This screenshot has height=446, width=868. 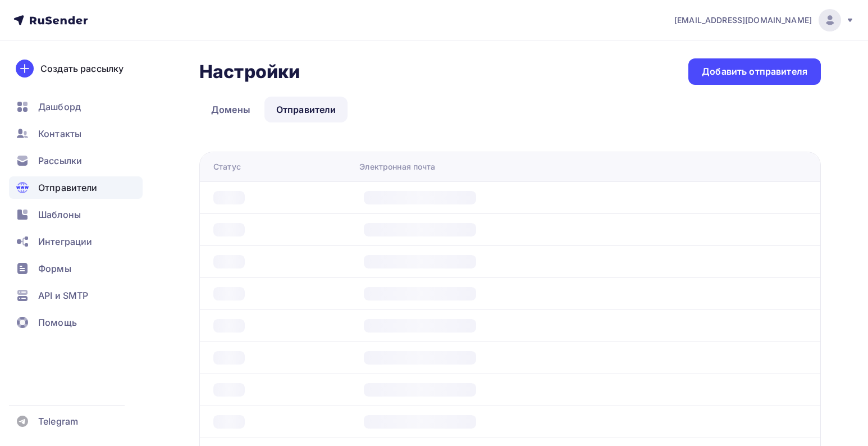 I want to click on div: Создать рассылку, so click(x=82, y=69).